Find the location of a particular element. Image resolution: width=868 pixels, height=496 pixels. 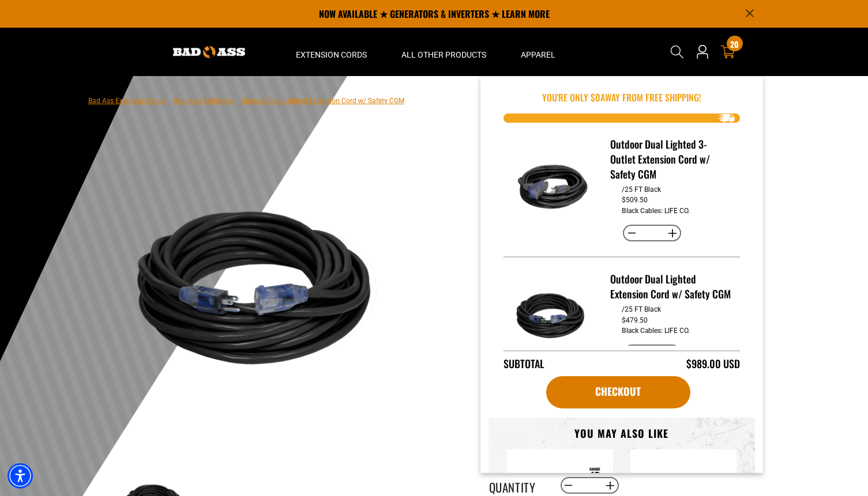

h3: Outdoor Dual Lighted 3-Outlet Extension Cord w/ Safety CGM is located at coordinates (670, 159).